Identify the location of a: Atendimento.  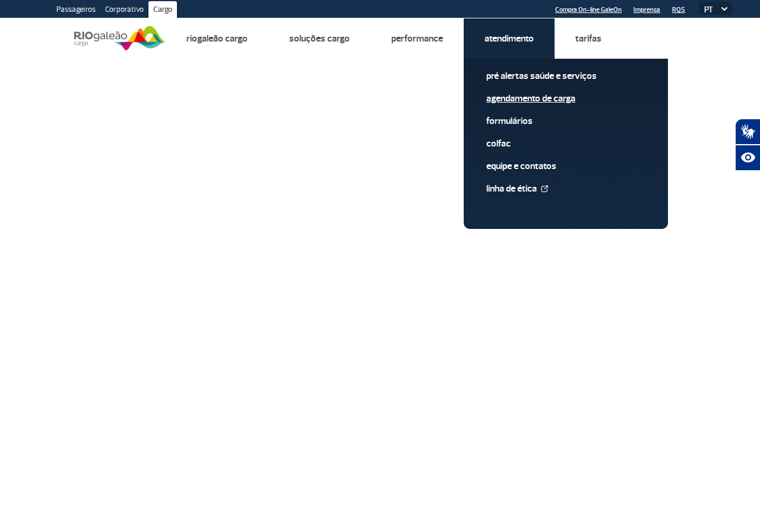
(509, 39).